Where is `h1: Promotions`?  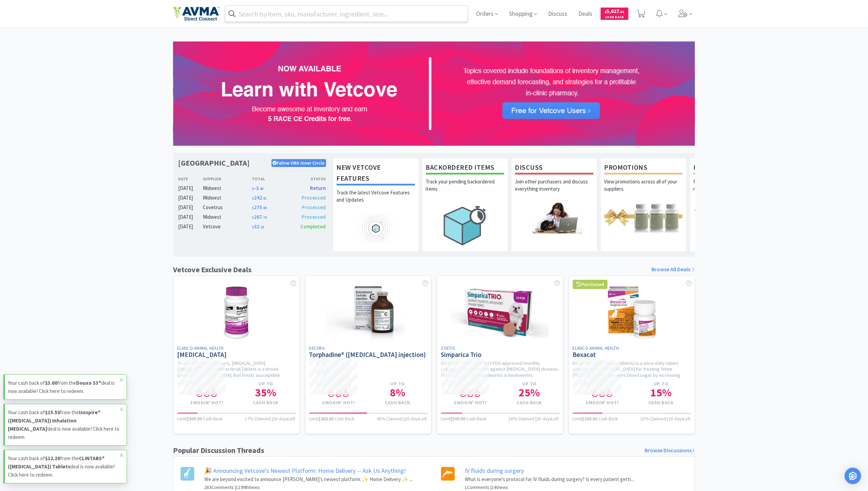
h1: Promotions is located at coordinates (643, 168).